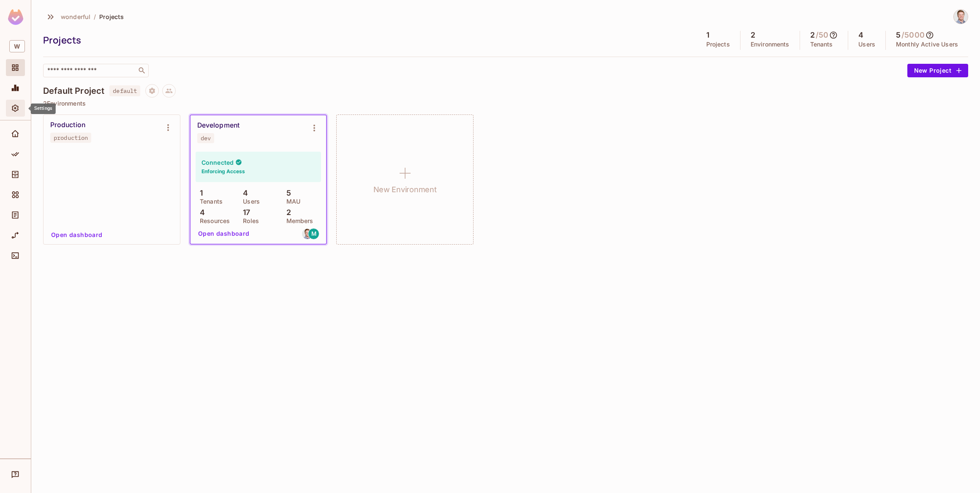  Describe the element at coordinates (506, 103) in the screenshot. I see `p: 2 Environments` at that location.